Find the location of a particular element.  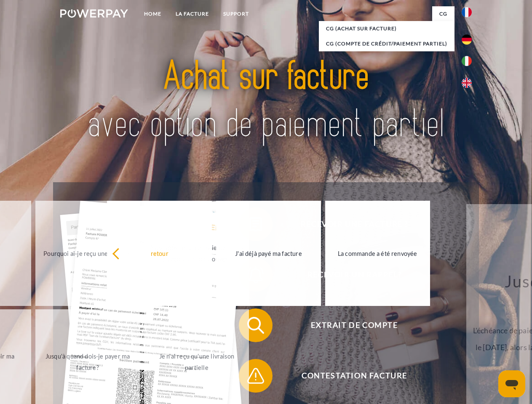

img: it is located at coordinates (467, 61).